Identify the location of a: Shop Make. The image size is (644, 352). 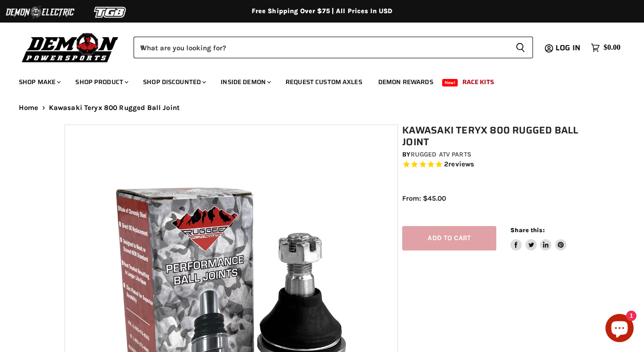
(39, 82).